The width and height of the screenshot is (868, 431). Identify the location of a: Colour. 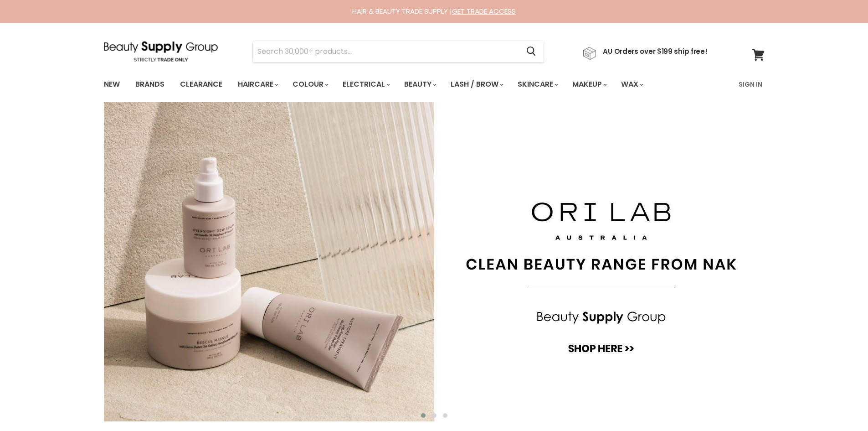
(310, 85).